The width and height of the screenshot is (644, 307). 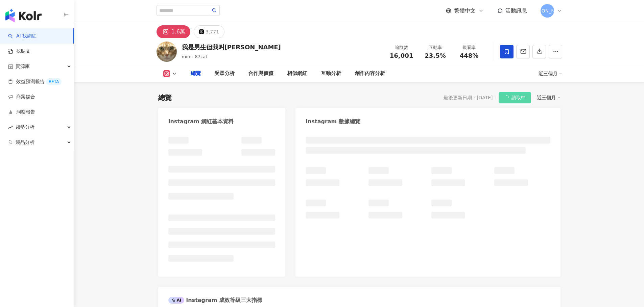 What do you see at coordinates (22, 112) in the screenshot?
I see `a: 洞察報告` at bounding box center [22, 112].